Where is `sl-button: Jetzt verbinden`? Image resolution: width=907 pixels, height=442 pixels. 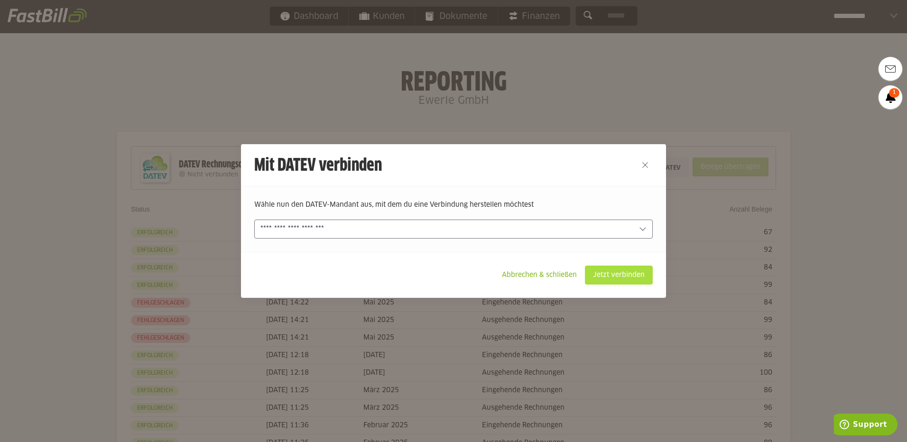
sl-button: Jetzt verbinden is located at coordinates (618, 275).